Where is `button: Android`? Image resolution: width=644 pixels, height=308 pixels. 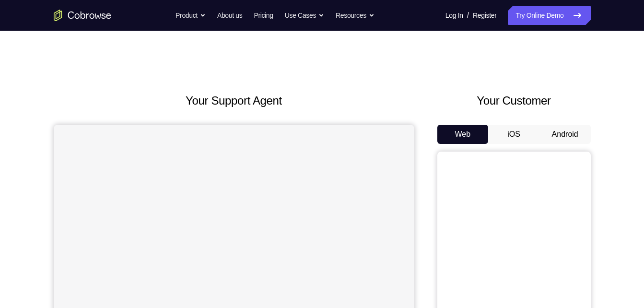 button: Android is located at coordinates (565, 134).